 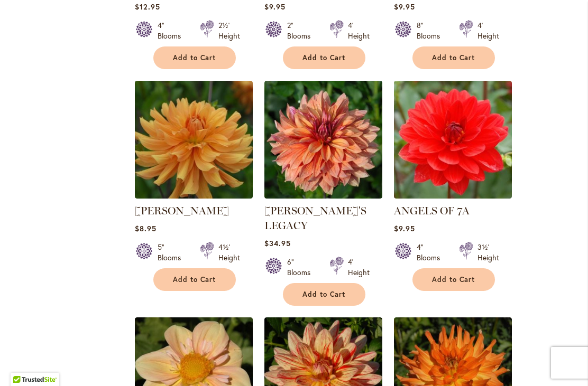 I want to click on span: $12.95, so click(x=147, y=6).